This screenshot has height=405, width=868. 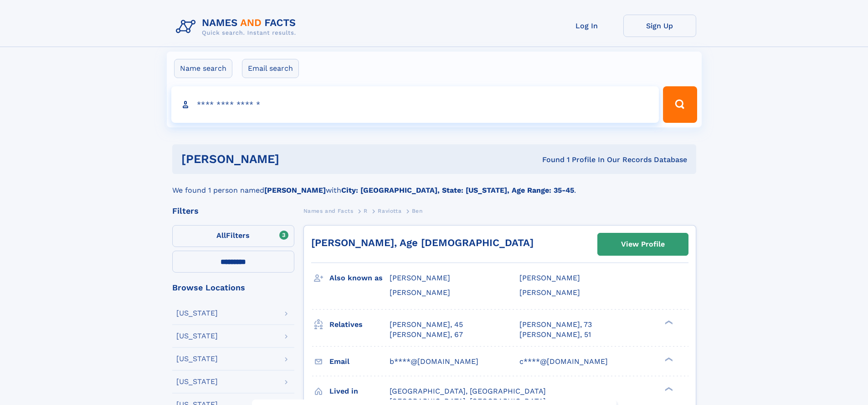 What do you see at coordinates (203, 68) in the screenshot?
I see `label: Name search` at bounding box center [203, 68].